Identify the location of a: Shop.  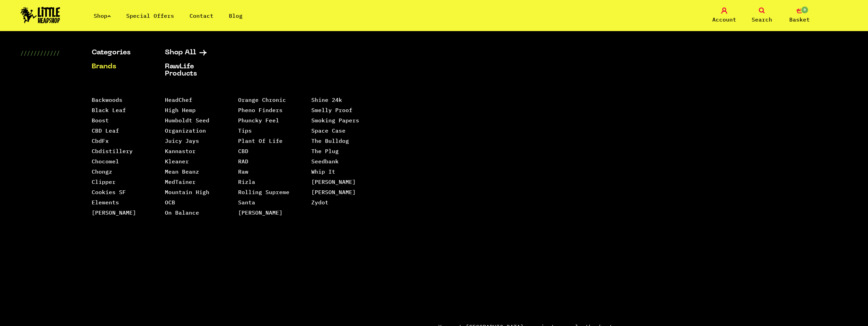
(102, 15).